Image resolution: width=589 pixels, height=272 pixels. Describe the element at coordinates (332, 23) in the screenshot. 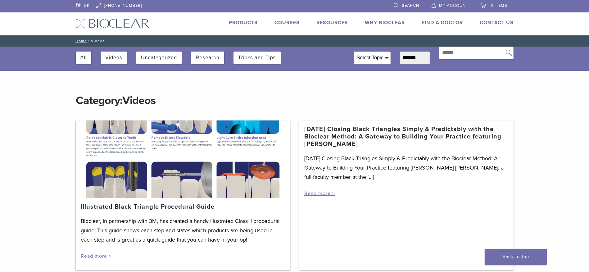

I see `a: Resources` at that location.